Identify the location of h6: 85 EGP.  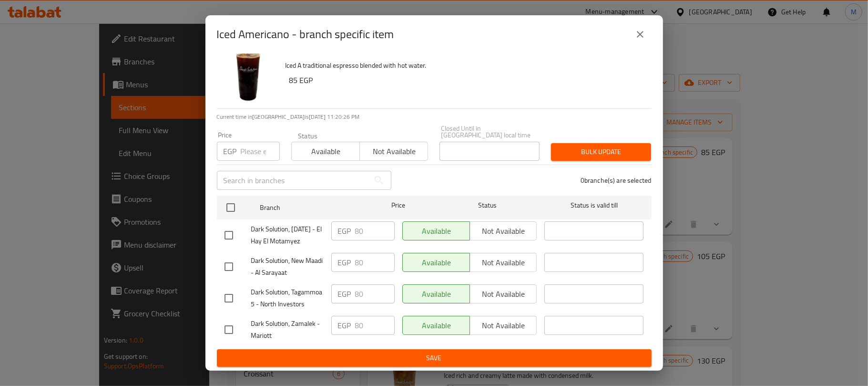
(467, 80).